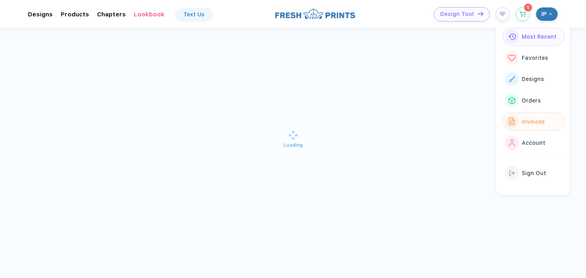 Image resolution: width=586 pixels, height=278 pixels. Describe the element at coordinates (528, 8) in the screenshot. I see `sup: 1` at that location.